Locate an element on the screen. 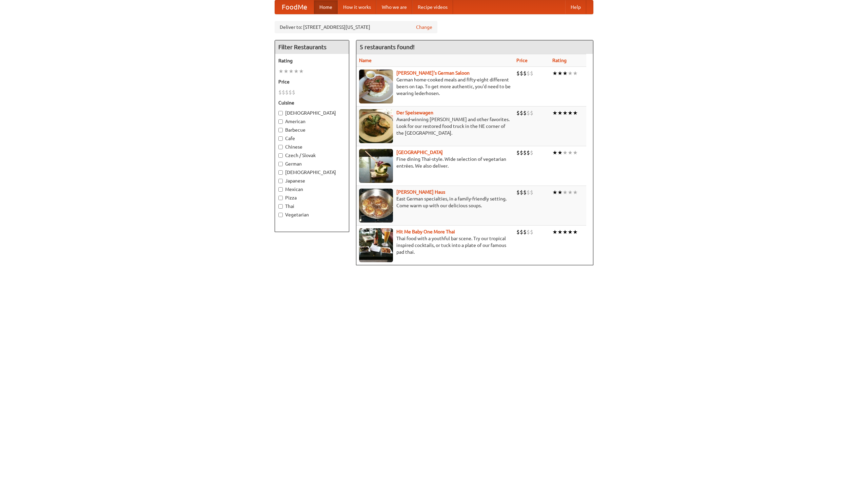  label: Czech / Slovak is located at coordinates (312, 155).